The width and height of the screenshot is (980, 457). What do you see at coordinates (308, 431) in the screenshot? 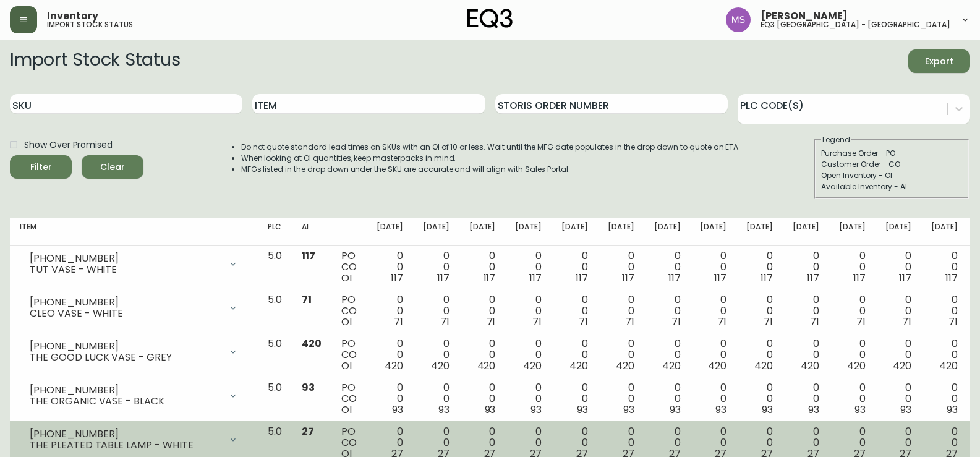
I see `span: 27` at bounding box center [308, 431].